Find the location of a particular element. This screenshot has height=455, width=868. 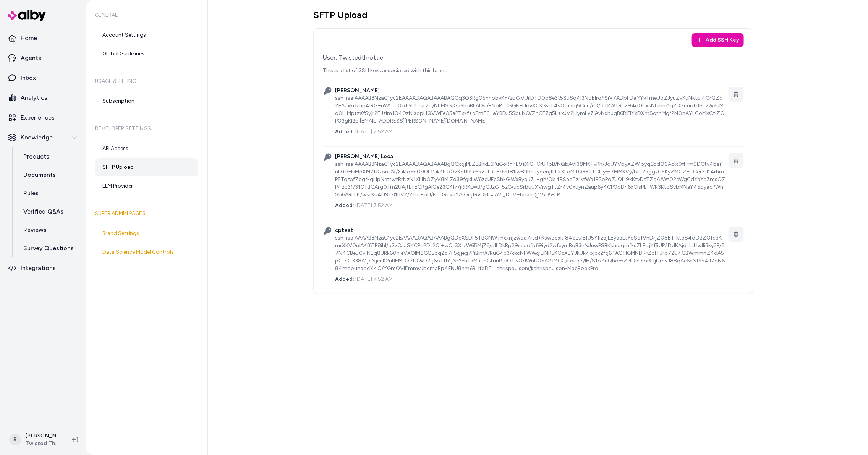

a: Rules is located at coordinates (49, 193).